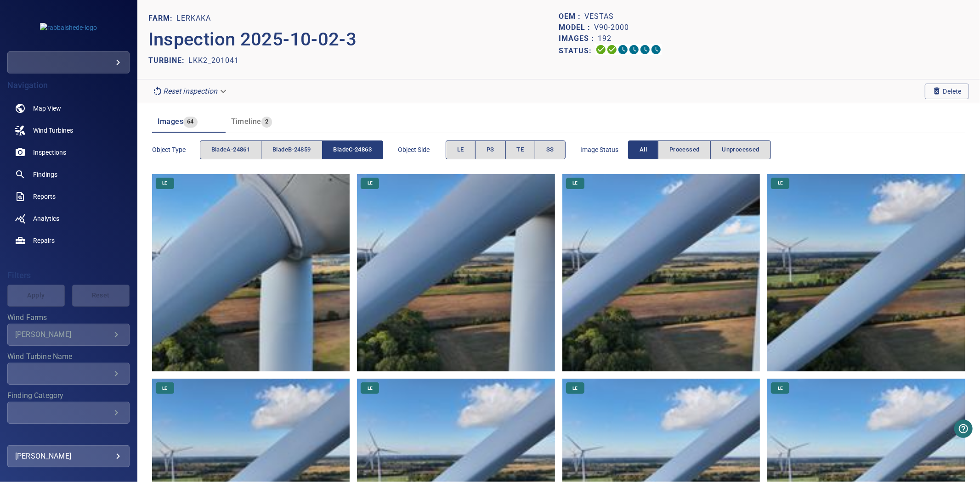 Image resolution: width=980 pixels, height=482 pixels. What do you see at coordinates (193, 18) in the screenshot?
I see `p: Lerkaka` at bounding box center [193, 18].